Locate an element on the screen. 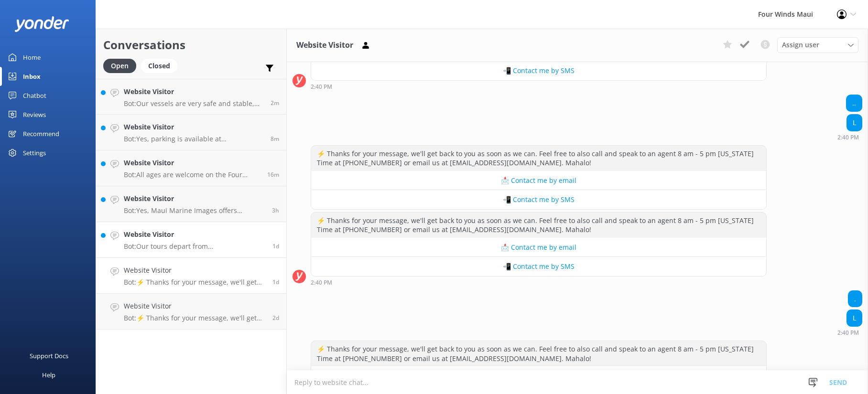 The height and width of the screenshot is (394, 868). div: Chatbot is located at coordinates (35, 95).